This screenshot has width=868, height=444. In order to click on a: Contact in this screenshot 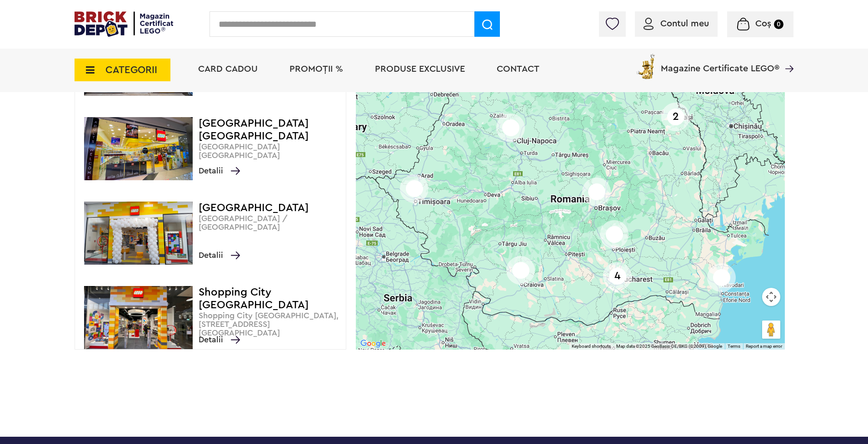, I will do `click(518, 69)`.